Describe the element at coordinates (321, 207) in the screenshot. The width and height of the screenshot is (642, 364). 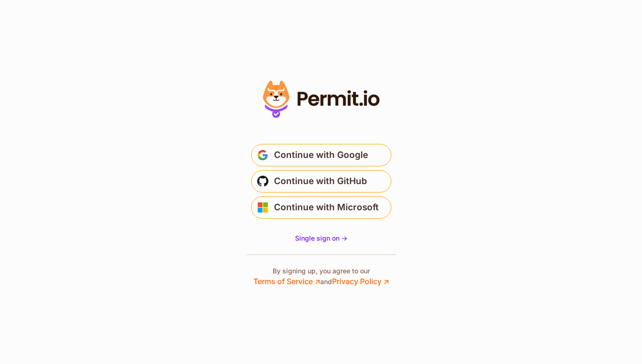
I see `button: Continue with Microsoft` at that location.